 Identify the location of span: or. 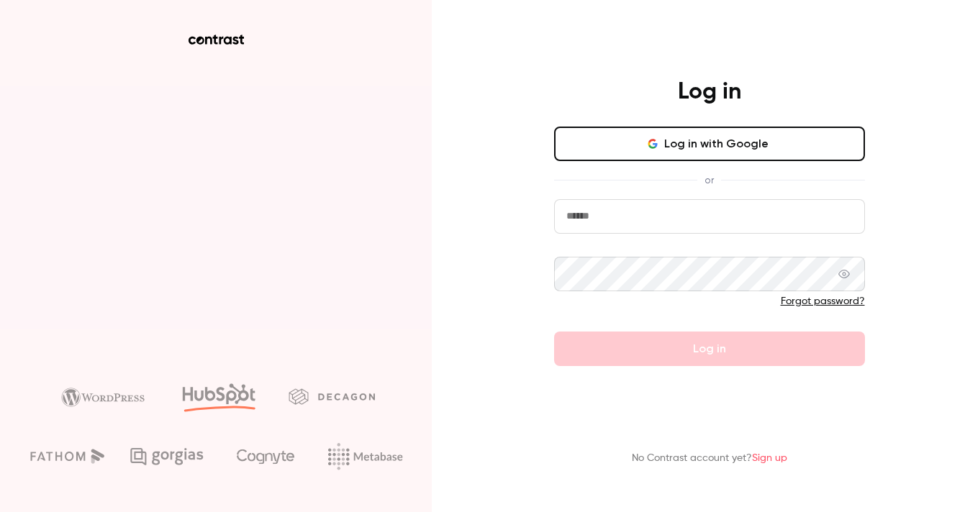
(709, 180).